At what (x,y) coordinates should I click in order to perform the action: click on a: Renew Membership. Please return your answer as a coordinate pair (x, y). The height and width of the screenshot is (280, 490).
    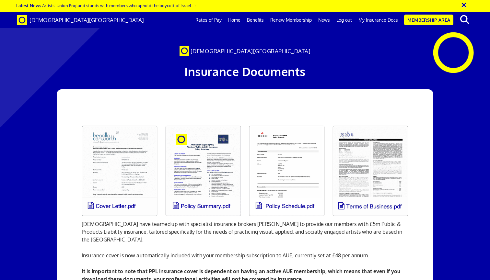
    Looking at the image, I should click on (291, 20).